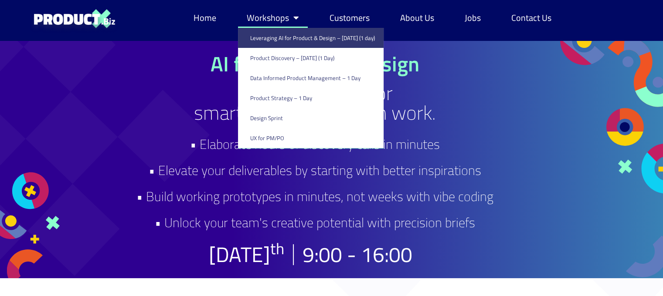  I want to click on a: Customers, so click(350, 18).